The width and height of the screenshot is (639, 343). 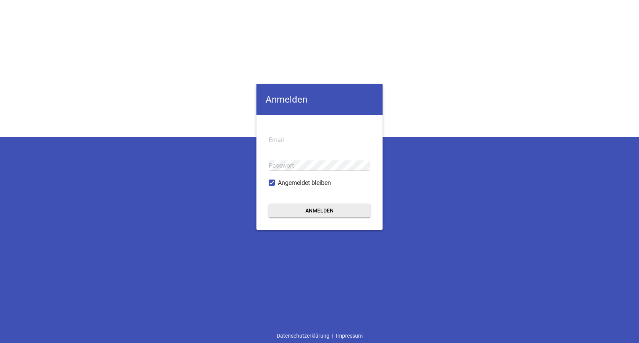 I want to click on span: Angemeldet bleiben, so click(x=304, y=183).